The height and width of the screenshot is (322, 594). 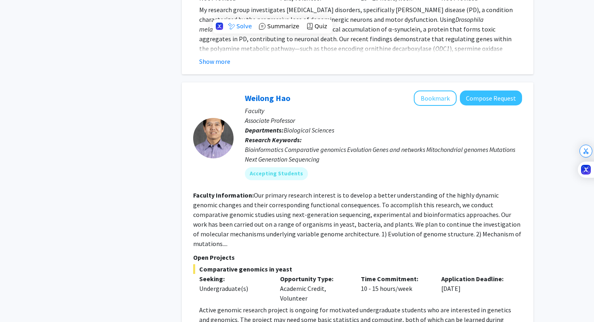 I want to click on p: Seeking:, so click(x=233, y=279).